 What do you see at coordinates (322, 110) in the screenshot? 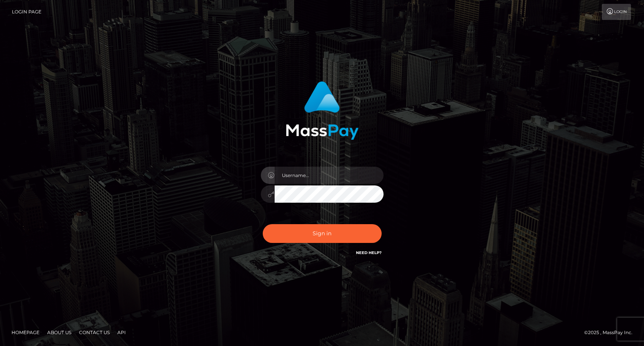
I see `img: MassPay Login` at bounding box center [322, 110].